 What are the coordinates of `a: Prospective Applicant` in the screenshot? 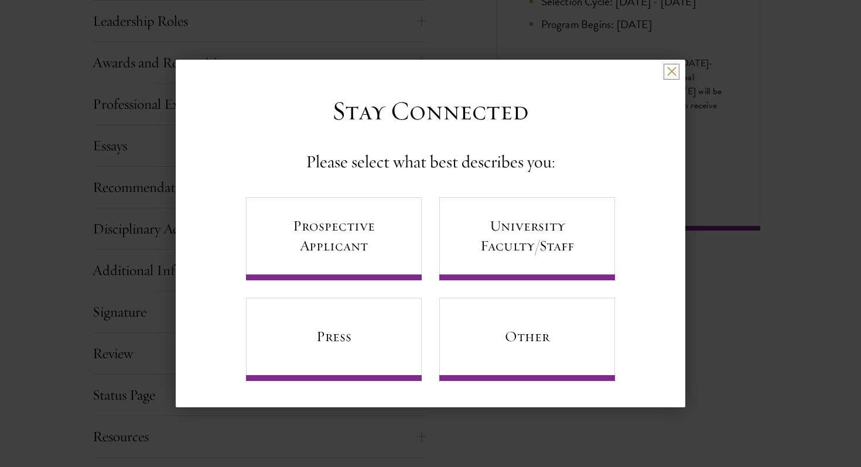 It's located at (334, 239).